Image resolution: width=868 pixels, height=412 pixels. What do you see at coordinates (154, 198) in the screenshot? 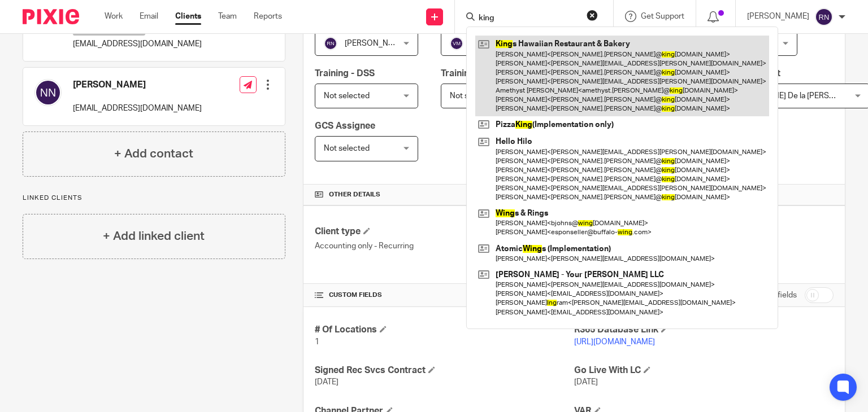
I see `p: Linked clients` at bounding box center [154, 198].